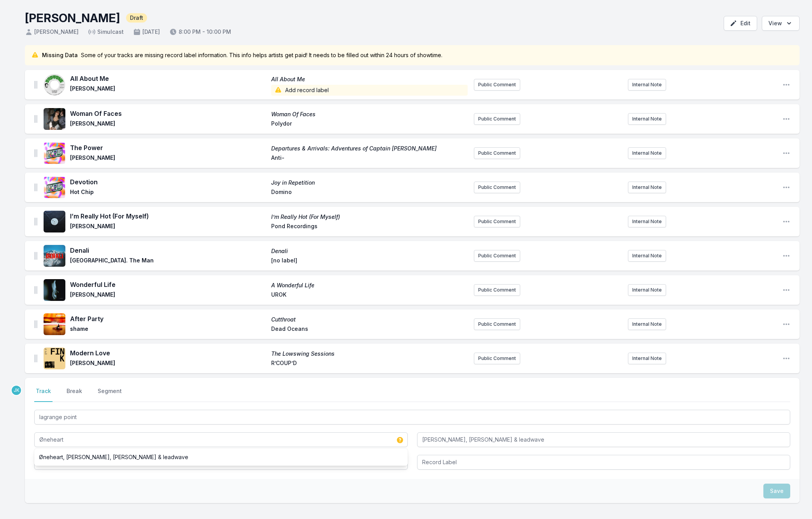 The width and height of the screenshot is (812, 519). Describe the element at coordinates (369, 295) in the screenshot. I see `span: UROK` at that location.